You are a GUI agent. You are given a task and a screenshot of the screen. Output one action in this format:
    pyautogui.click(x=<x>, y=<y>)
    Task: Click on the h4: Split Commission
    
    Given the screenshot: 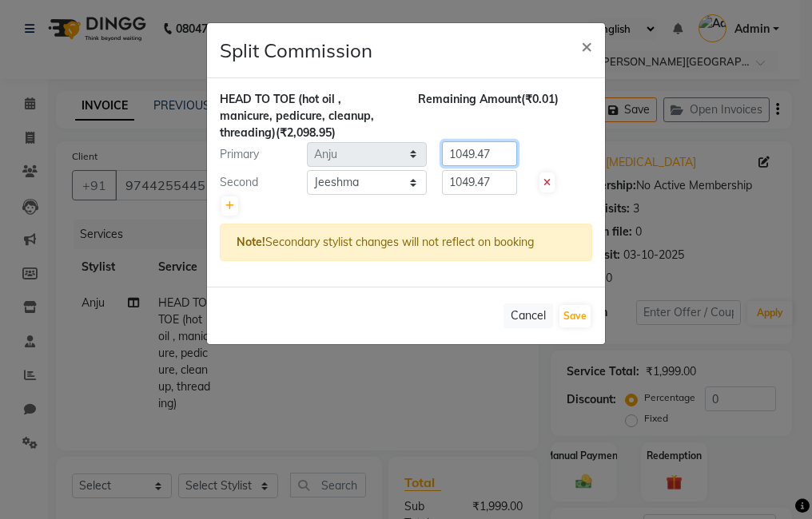 What is the action you would take?
    pyautogui.click(x=295, y=50)
    